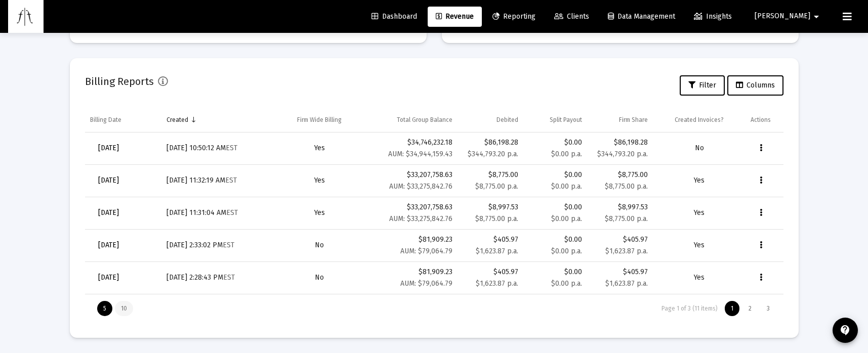  I want to click on span: Revenue, so click(455, 16).